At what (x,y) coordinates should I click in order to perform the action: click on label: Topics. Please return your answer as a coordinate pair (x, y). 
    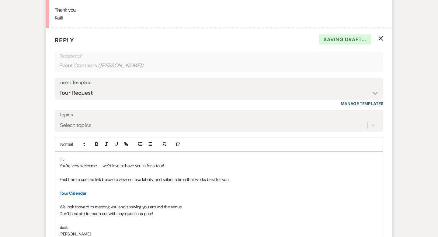
    Looking at the image, I should click on (219, 115).